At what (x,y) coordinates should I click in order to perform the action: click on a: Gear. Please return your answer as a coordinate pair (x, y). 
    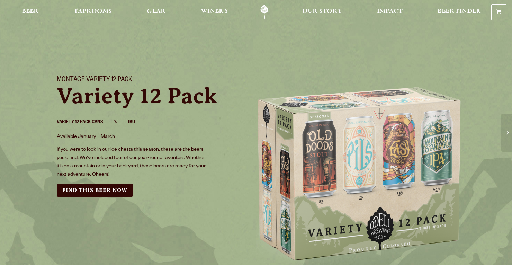
    Looking at the image, I should click on (156, 12).